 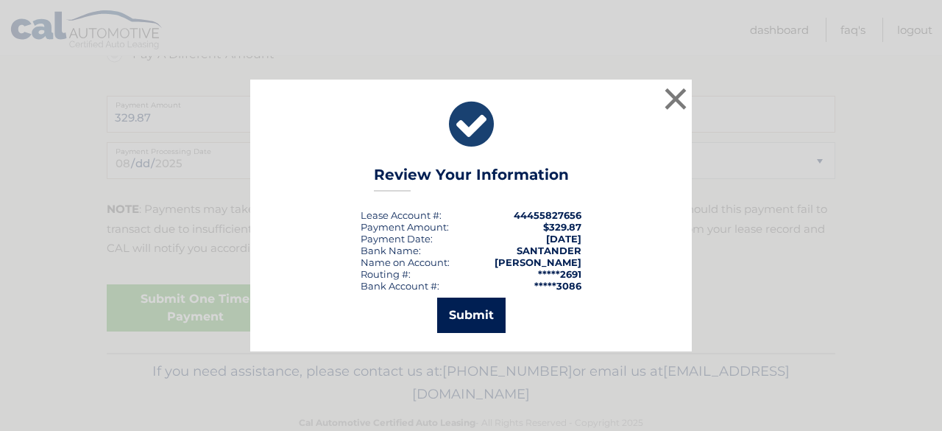 I want to click on strong: 44455827656, so click(x=548, y=215).